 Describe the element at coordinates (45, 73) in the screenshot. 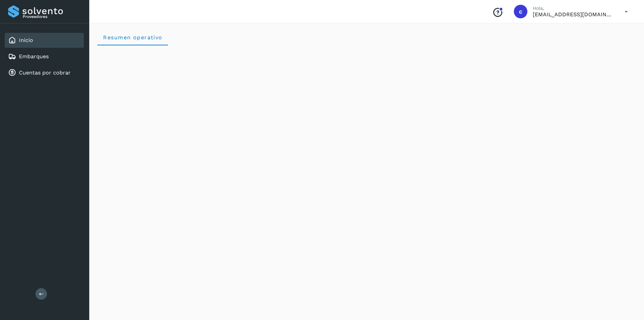

I see `a: Cuentas por cobrar` at that location.